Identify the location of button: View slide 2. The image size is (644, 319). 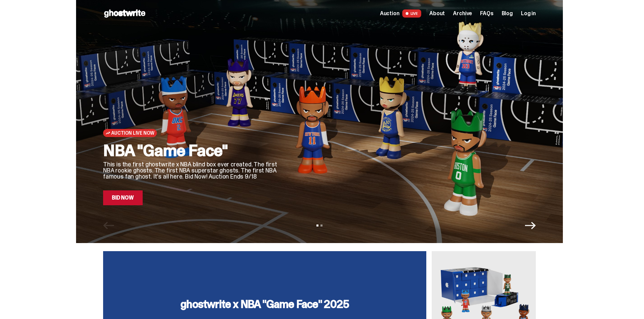
(321, 226).